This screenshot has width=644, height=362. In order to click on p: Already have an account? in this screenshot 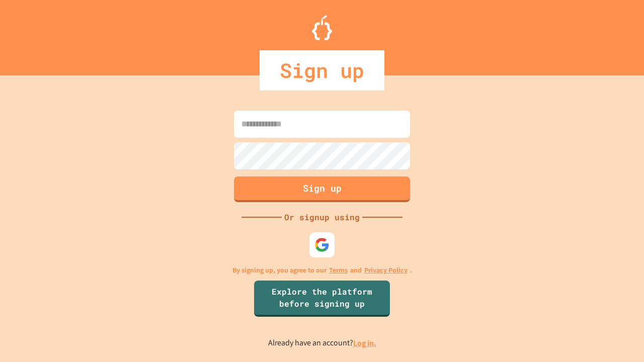, I will do `click(322, 343)`.